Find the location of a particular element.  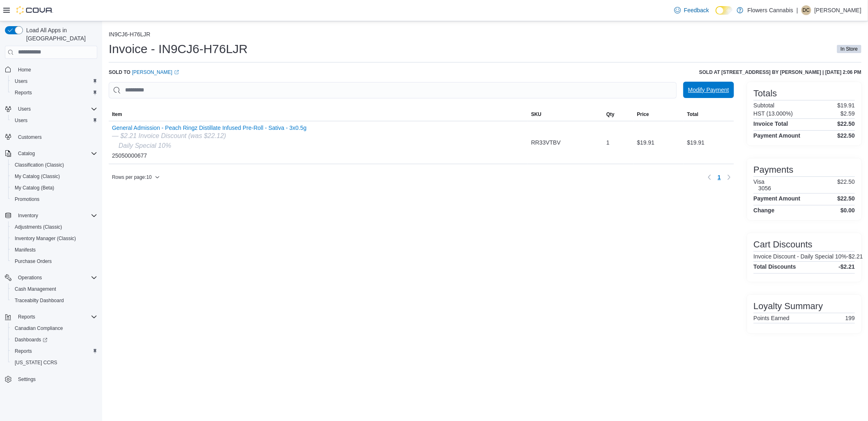

h6: Subtotal is located at coordinates (764, 105).